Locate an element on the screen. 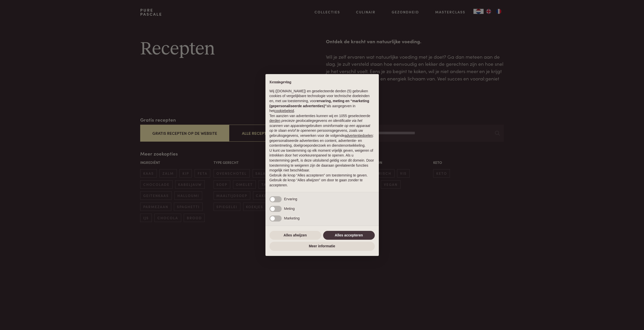 The image size is (644, 330). button: advertentiedoelen is located at coordinates (358, 136).